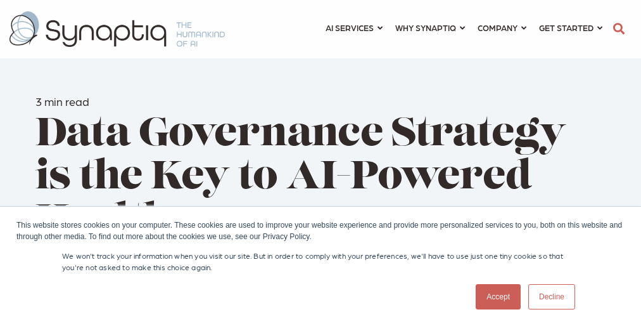  Describe the element at coordinates (321, 231) in the screenshot. I see `div: This website stores cookies on your computer. These cookies are used to improve your website expe...` at that location.